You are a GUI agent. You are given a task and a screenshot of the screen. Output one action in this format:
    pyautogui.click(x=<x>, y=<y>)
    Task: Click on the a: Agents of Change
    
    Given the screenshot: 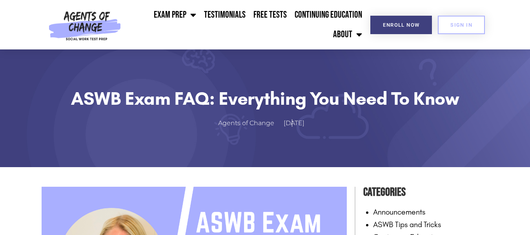 What is the action you would take?
    pyautogui.click(x=250, y=123)
    